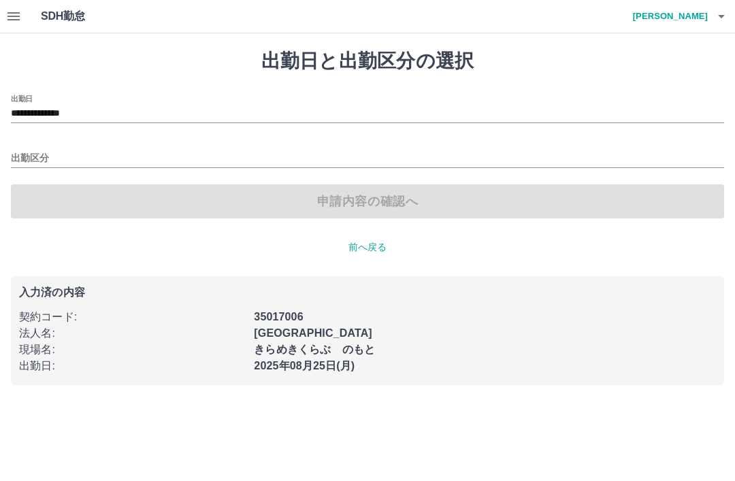 This screenshot has height=481, width=735. Describe the element at coordinates (278, 316) in the screenshot. I see `b: 35017006` at that location.